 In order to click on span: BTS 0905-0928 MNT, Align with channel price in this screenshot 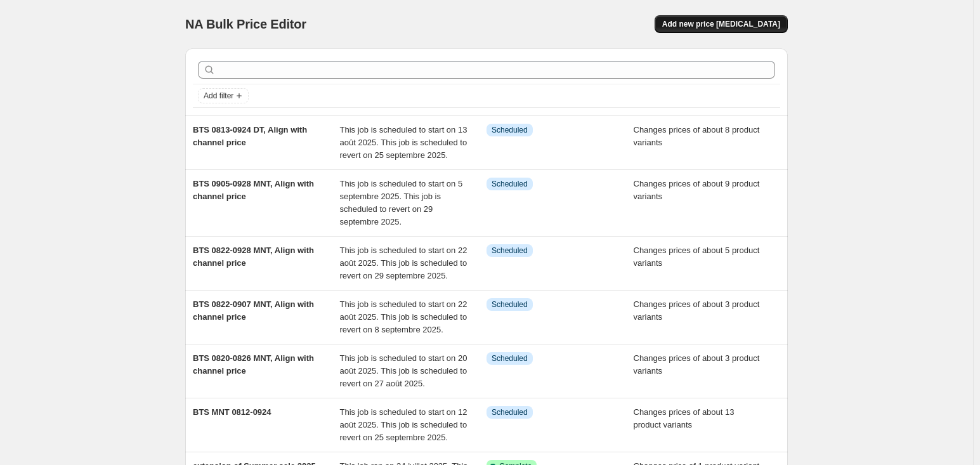, I will do `click(253, 189)`.